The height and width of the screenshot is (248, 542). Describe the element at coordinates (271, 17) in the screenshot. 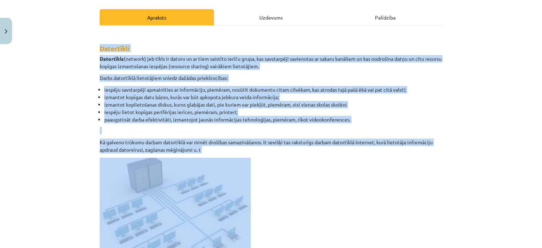

I see `div: Uzdevums` at that location.